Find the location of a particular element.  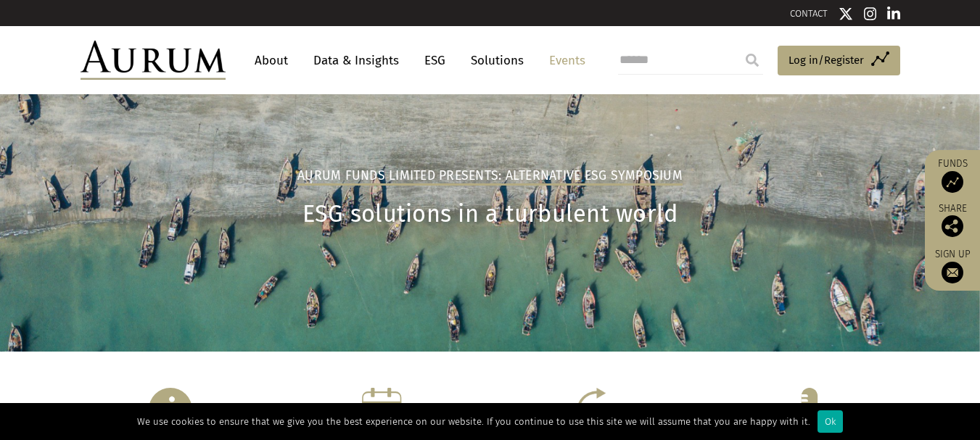

a: Solutions is located at coordinates (497, 60).